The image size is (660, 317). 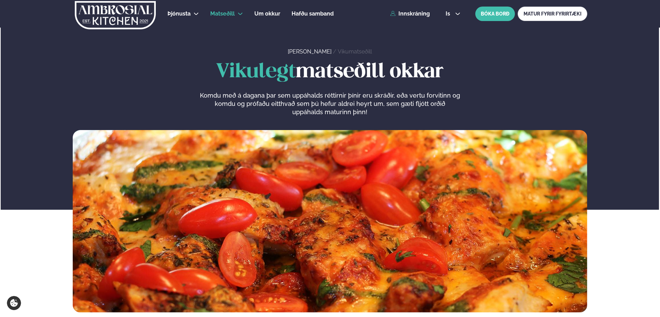 What do you see at coordinates (179, 14) in the screenshot?
I see `a: Þjónusta` at bounding box center [179, 14].